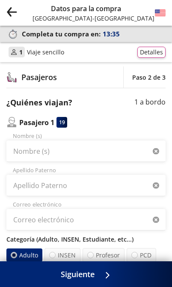  I want to click on button: back, so click(12, 13).